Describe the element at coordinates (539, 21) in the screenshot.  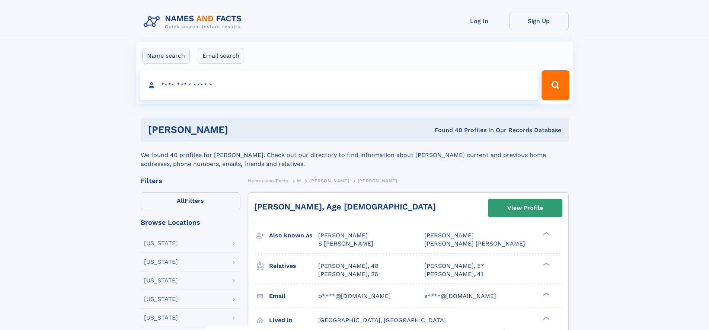
I see `a: Sign Up` at that location.